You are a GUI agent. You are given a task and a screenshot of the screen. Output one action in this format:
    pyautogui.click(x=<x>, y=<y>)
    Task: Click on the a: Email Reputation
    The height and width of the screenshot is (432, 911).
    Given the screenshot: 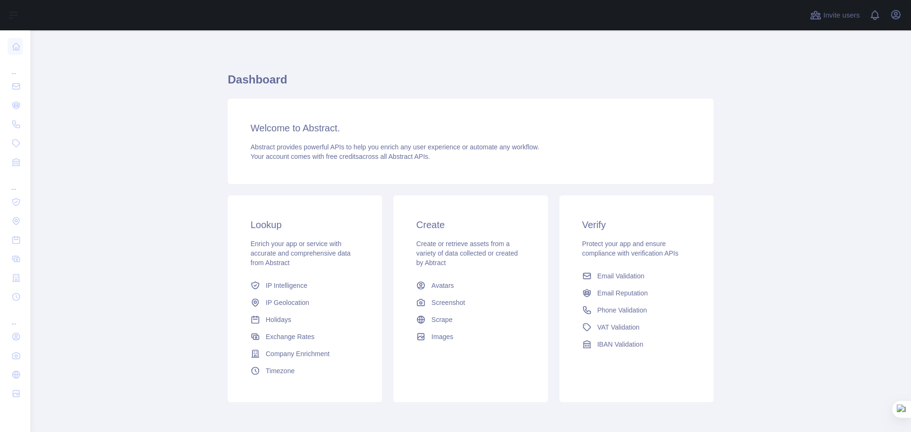 What is the action you would take?
    pyautogui.click(x=636, y=293)
    